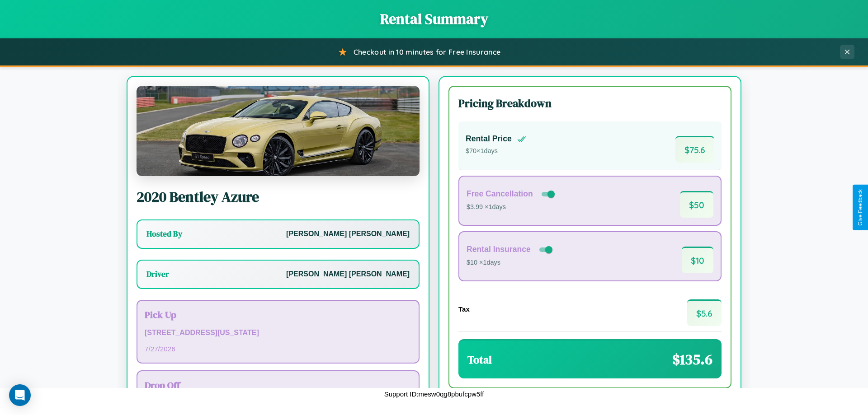 The height and width of the screenshot is (415, 868). What do you see at coordinates (434, 394) in the screenshot?
I see `p: Support ID: mesw0qg8pbufcpw5ff` at bounding box center [434, 394].